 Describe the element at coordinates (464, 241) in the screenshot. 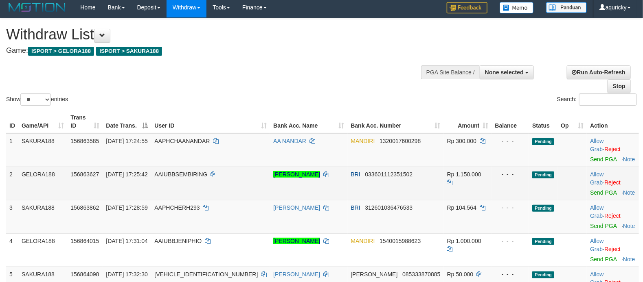

I see `span: Rp 1.000.000` at that location.